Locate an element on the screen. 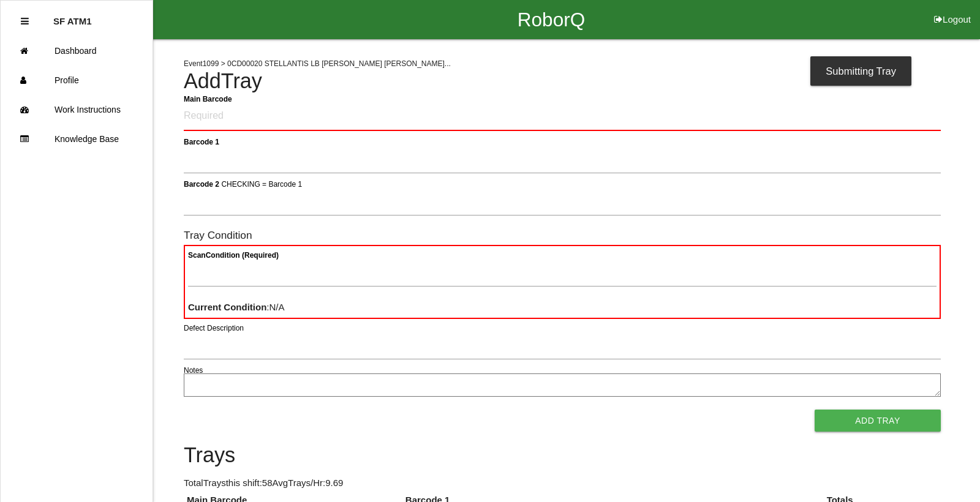 Image resolution: width=980 pixels, height=502 pixels. p: Total Trays this shift: 58 Avg Trays /Hr: 9.69 is located at coordinates (562, 483).